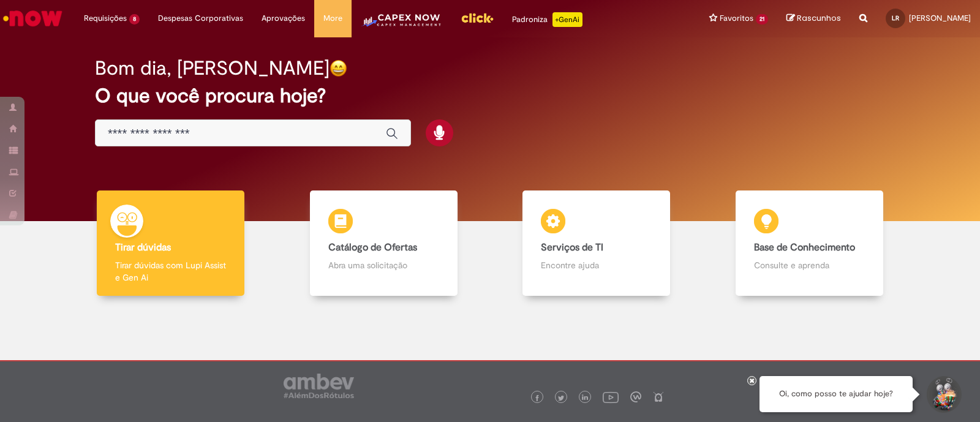 The width and height of the screenshot is (980, 422). I want to click on img: logo_footer_workplace.png, so click(636, 397).